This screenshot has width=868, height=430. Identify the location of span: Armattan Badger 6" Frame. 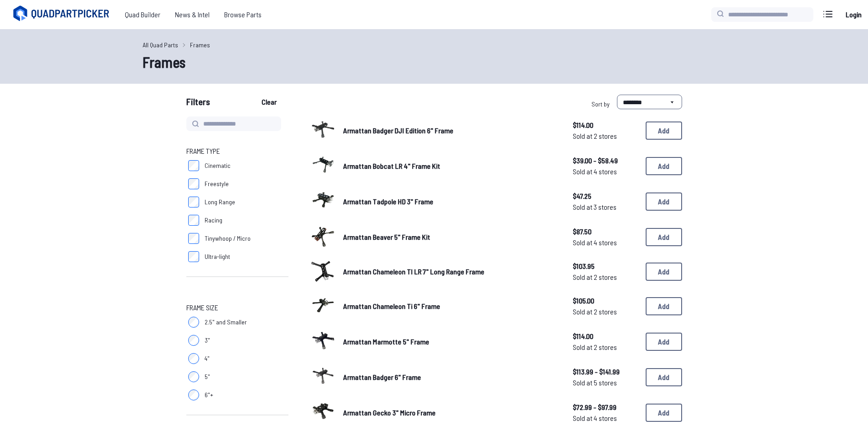
(382, 377).